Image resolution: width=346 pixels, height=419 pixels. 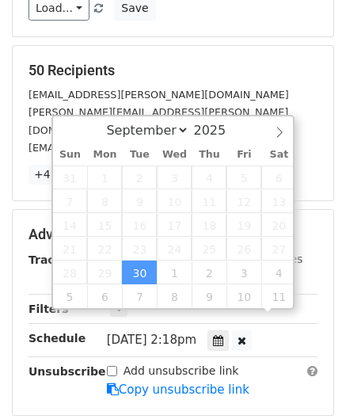 I want to click on span: September 17, 2025, so click(x=174, y=225).